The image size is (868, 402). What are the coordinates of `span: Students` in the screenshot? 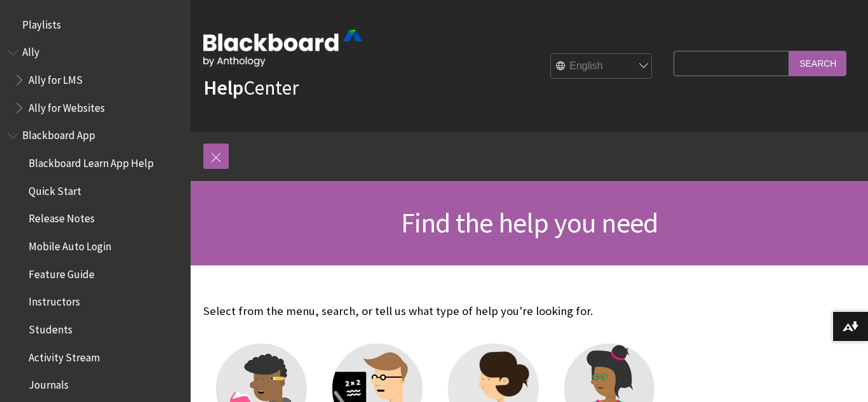 It's located at (50, 327).